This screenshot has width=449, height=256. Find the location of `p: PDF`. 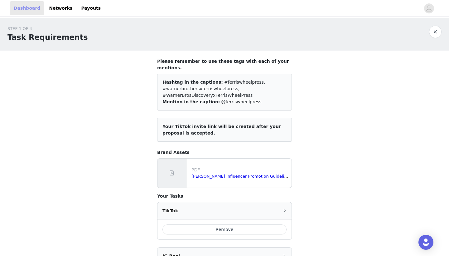

p: PDF is located at coordinates (240, 170).